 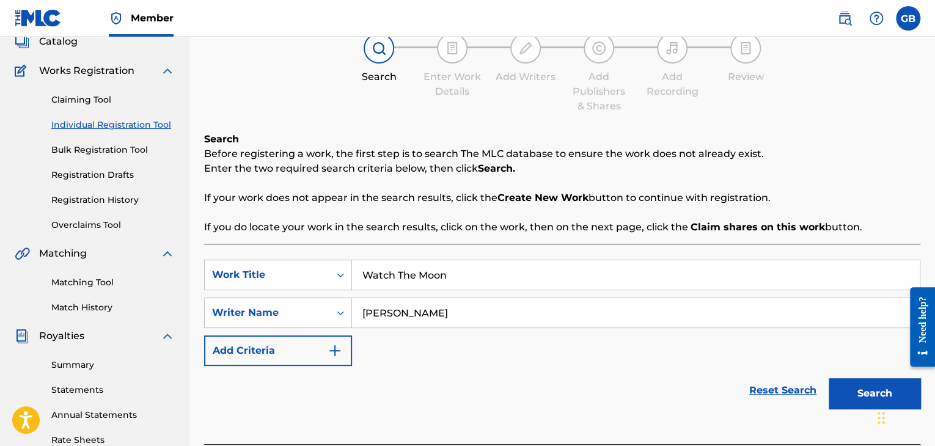 I want to click on img: step indicator icon for Search, so click(x=379, y=48).